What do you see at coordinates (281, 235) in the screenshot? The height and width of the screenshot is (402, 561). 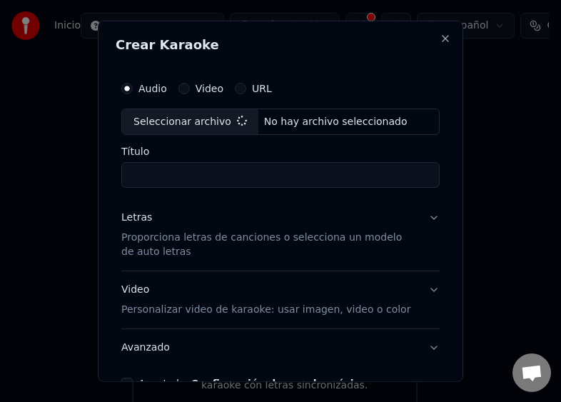 I see `button: LetrasProporciona letras de canciones o selecciona un modelo de auto letras` at bounding box center [281, 235].